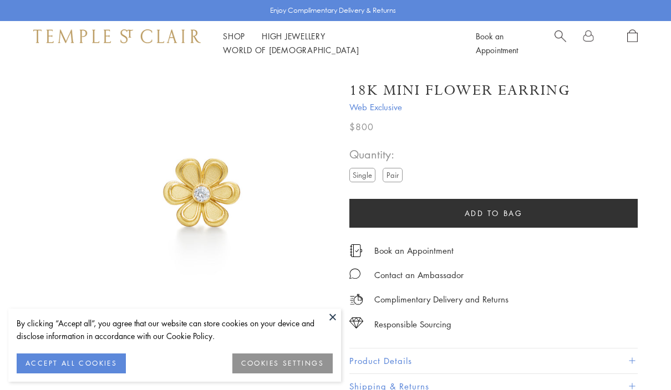  What do you see at coordinates (441, 299) in the screenshot?
I see `p: Complimentary Delivery and Returns` at bounding box center [441, 299].